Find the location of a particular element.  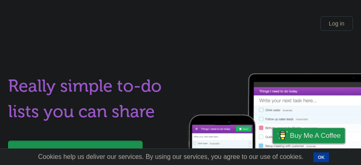

a: Buy me a coffee is located at coordinates (309, 136).